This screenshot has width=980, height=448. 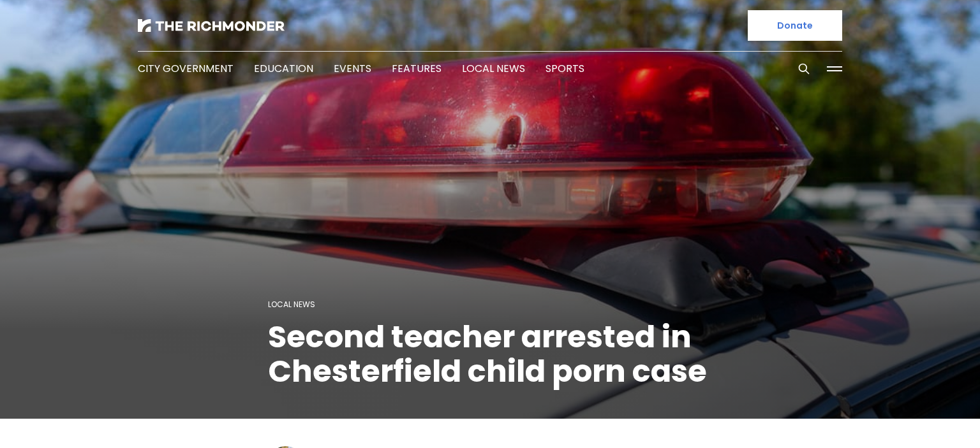 What do you see at coordinates (352, 68) in the screenshot?
I see `a: Events` at bounding box center [352, 68].